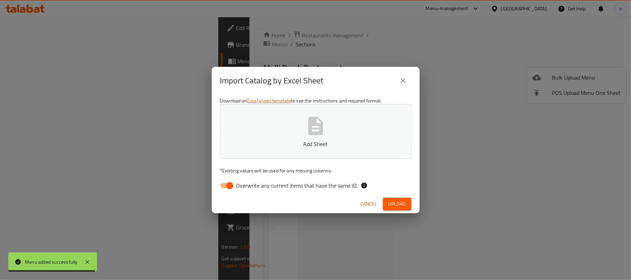  What do you see at coordinates (316, 171) in the screenshot?
I see `p: Existing values will be used for any missing columns.` at bounding box center [316, 171].